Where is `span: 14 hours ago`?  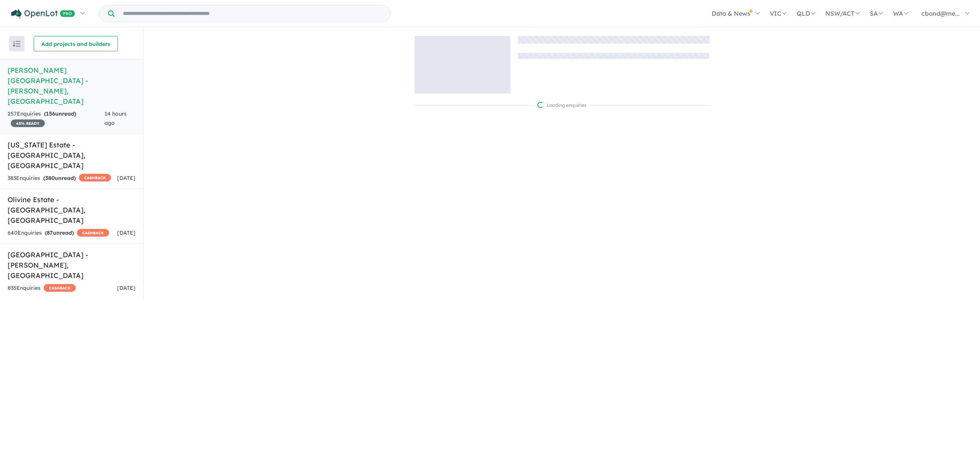 span: 14 hours ago is located at coordinates (116, 119).